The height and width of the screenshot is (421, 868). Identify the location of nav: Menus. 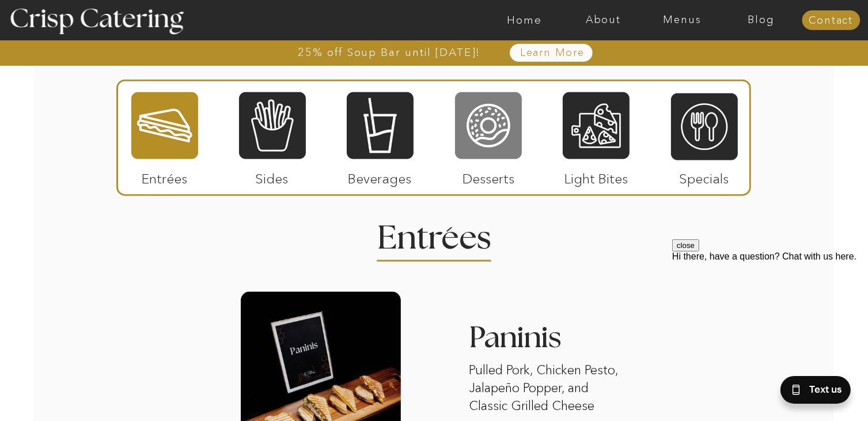
(682, 20).